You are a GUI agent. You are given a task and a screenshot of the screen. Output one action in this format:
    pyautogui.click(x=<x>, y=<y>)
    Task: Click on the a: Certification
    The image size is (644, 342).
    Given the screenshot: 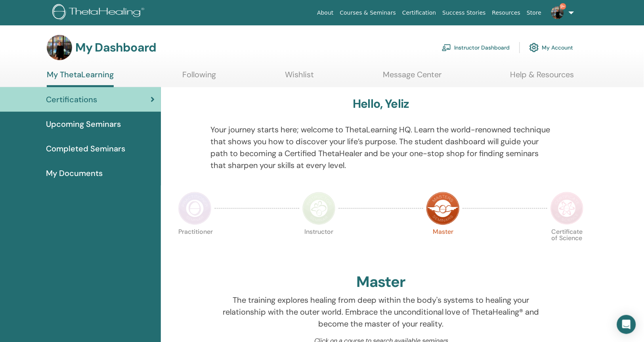 What is the action you would take?
    pyautogui.click(x=419, y=13)
    